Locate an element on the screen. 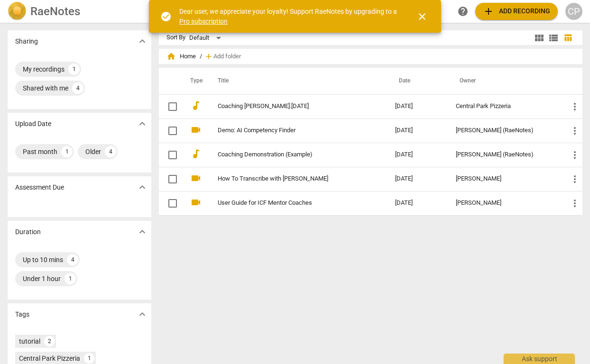  h2: RaeNotes is located at coordinates (55, 11).